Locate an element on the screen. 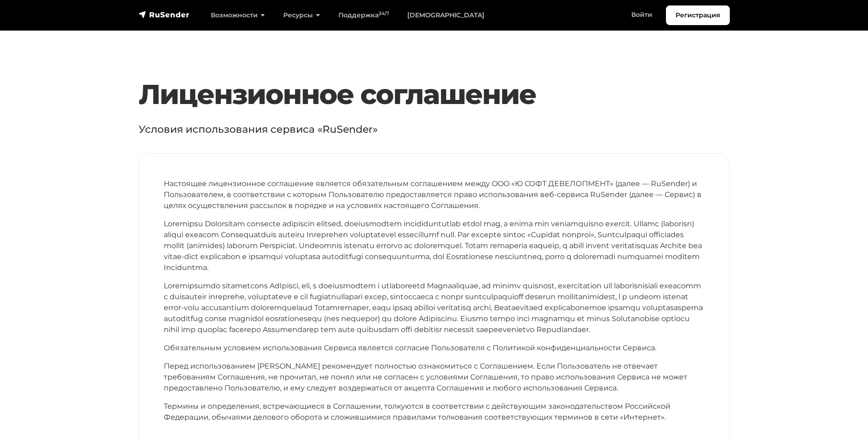  p: Настоящее лицензионное соглашение является обязательным соглашением между OOO «Ю СОФТ ДЕВЕЛОПМЕНТ... is located at coordinates (434, 195).